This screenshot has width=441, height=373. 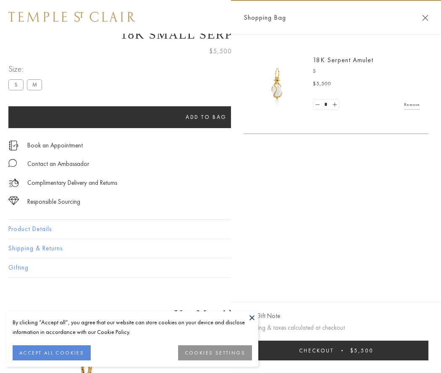 I want to click on img: icon_delivery.svg, so click(x=13, y=183).